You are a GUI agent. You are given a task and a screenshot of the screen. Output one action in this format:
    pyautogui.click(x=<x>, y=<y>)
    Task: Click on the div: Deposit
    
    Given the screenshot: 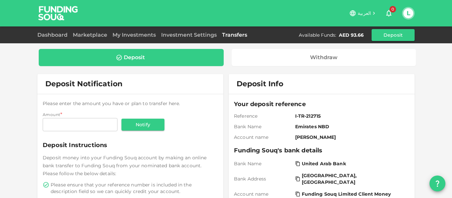 What is the action you would take?
    pyautogui.click(x=134, y=58)
    